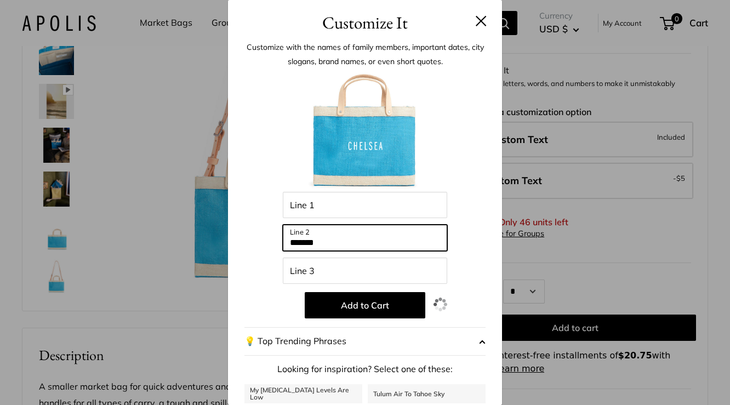 Image resolution: width=730 pixels, height=405 pixels. I want to click on button: Add to Cart, so click(365, 305).